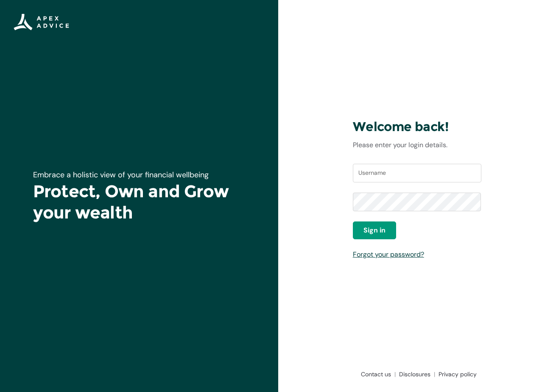  What do you see at coordinates (417, 145) in the screenshot?
I see `p: Please enter your login details.` at bounding box center [417, 145].